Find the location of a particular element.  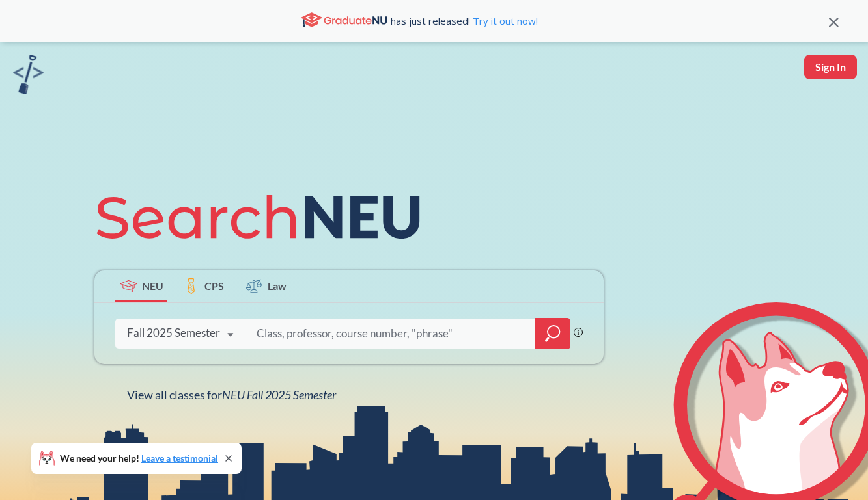

span: NEU is located at coordinates (152, 286).